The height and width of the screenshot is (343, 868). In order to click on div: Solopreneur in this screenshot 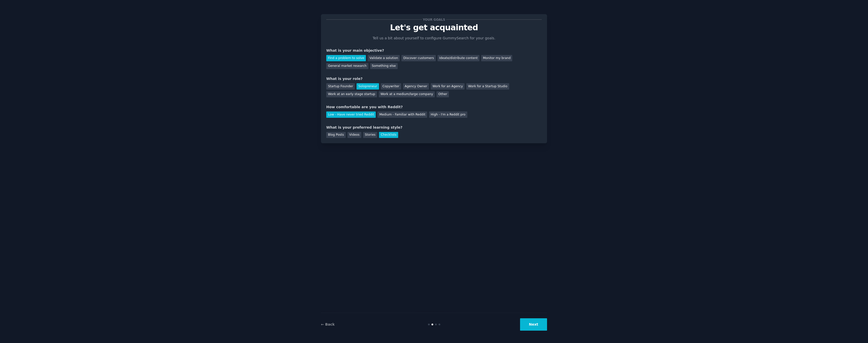, I will do `click(368, 86)`.